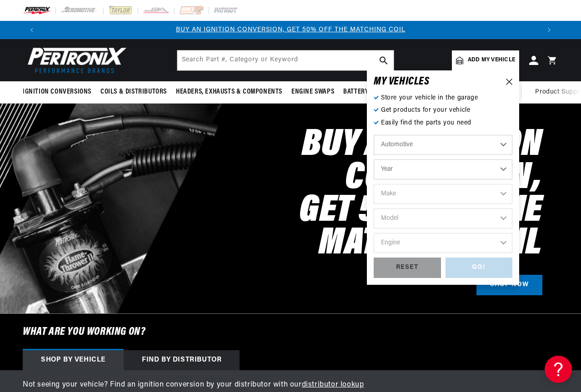  Describe the element at coordinates (509, 285) in the screenshot. I see `a: SHOP NOW` at that location.